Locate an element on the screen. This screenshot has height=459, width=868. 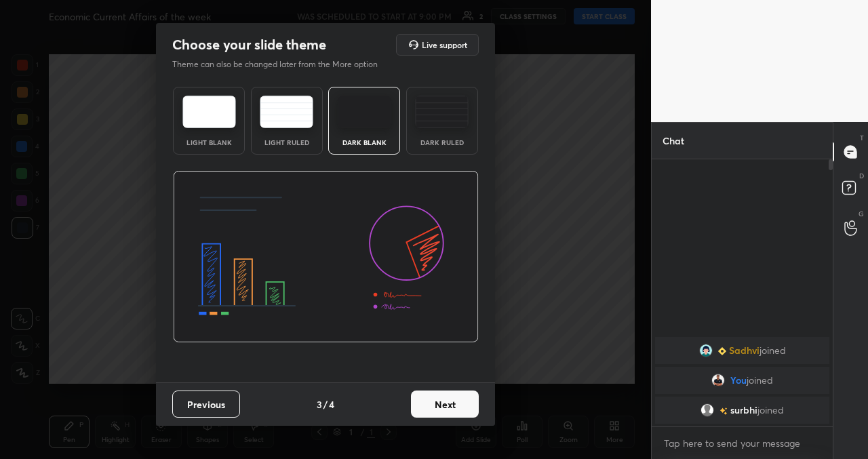
h4: 3 is located at coordinates (320, 404).